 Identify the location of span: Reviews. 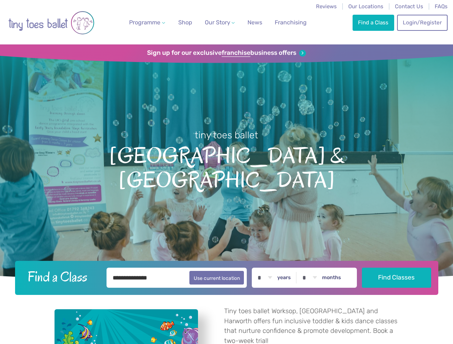
(326, 6).